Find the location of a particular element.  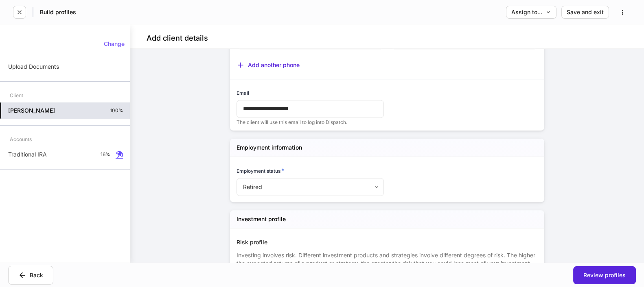

button: Add another phone is located at coordinates (268, 65).